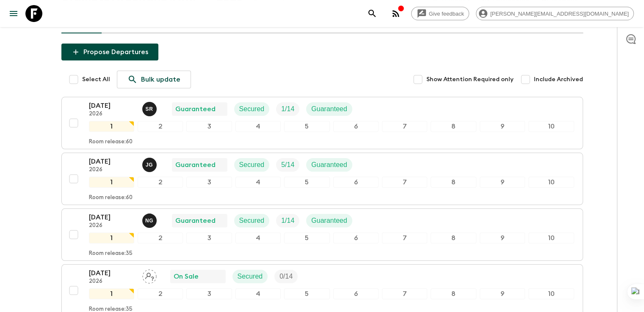  What do you see at coordinates (149, 221) in the screenshot?
I see `p: N G` at bounding box center [149, 221].